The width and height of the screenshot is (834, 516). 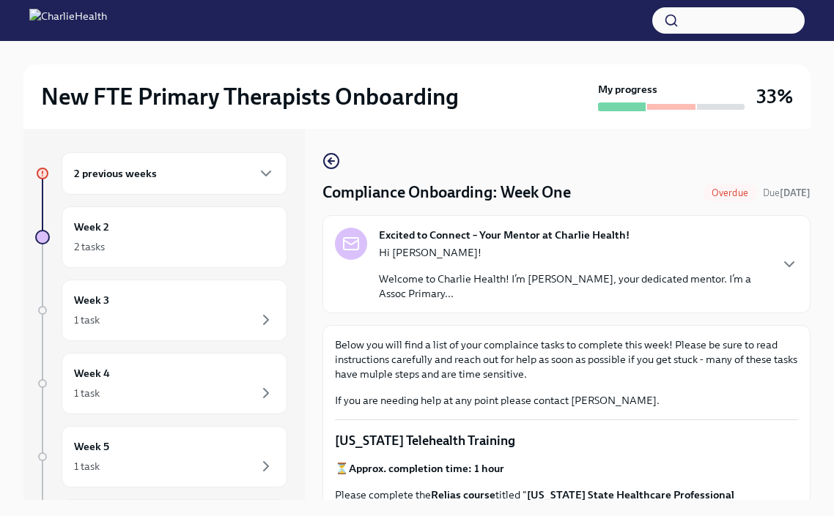 I want to click on span: Overdue, so click(x=730, y=193).